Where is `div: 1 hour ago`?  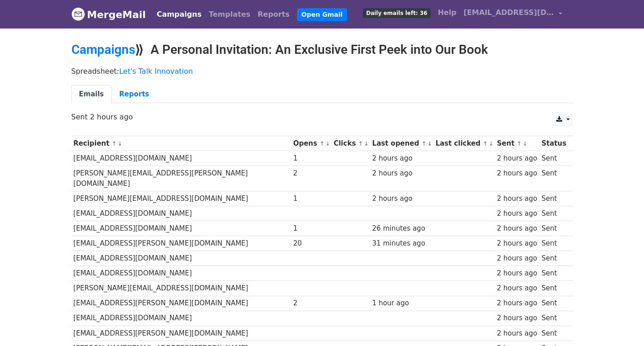 div: 1 hour ago is located at coordinates (402, 303).